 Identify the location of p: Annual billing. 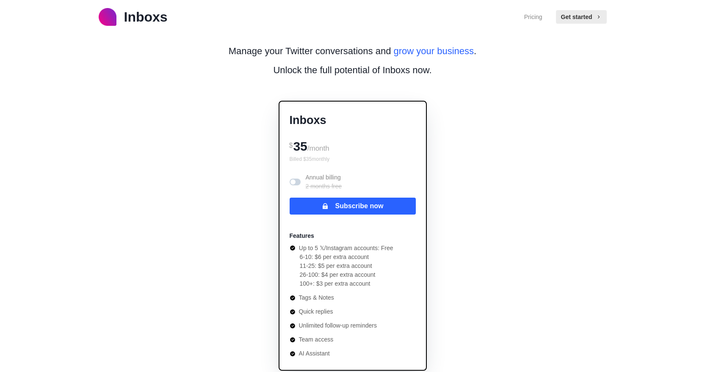
(324, 182).